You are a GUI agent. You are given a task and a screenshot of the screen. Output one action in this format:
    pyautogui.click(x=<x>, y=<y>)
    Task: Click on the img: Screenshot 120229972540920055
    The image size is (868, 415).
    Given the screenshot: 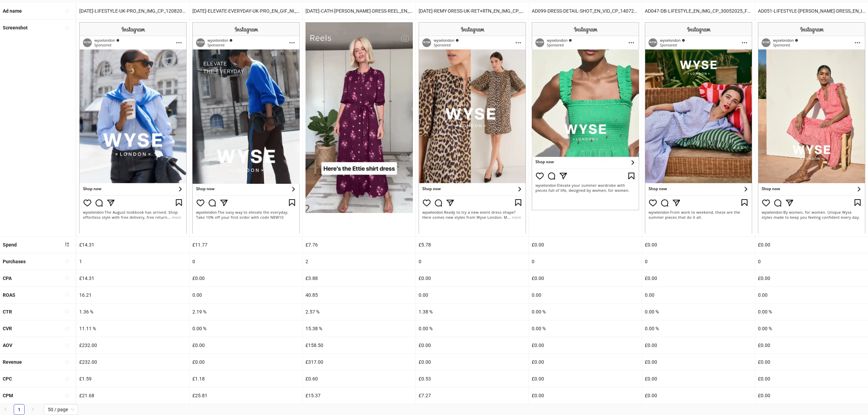 What is the action you would take?
    pyautogui.click(x=133, y=127)
    